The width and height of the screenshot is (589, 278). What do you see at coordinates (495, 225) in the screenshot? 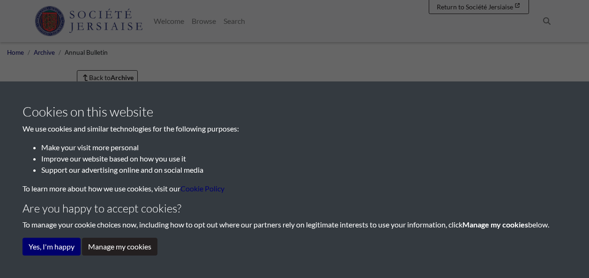
I see `strong: Manage my cookies` at bounding box center [495, 225].